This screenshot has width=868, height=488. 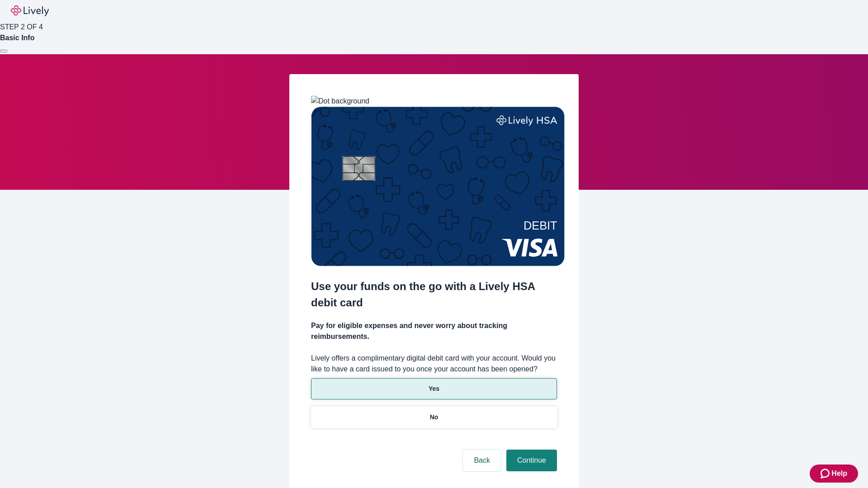 I want to click on h4: Pay for eligible expenses and never worry about tracking reimbursements., so click(x=434, y=331).